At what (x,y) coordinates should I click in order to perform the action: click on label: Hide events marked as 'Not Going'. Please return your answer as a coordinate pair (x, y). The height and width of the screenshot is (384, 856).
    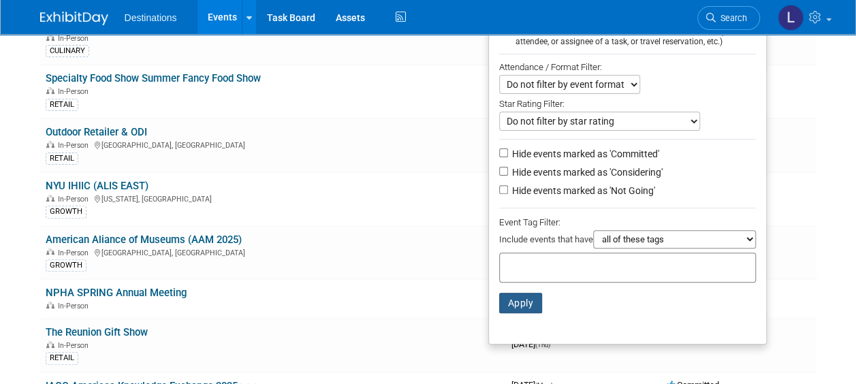
    Looking at the image, I should click on (582, 191).